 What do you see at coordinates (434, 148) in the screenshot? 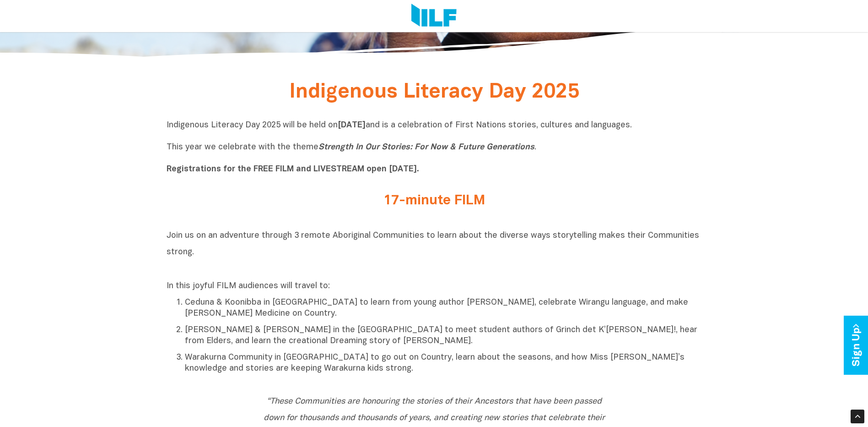
I see `p: Indigenous Literacy Day 2025 will be held on and is a celebration of First Nations stories, cultu...` at bounding box center [434, 148].